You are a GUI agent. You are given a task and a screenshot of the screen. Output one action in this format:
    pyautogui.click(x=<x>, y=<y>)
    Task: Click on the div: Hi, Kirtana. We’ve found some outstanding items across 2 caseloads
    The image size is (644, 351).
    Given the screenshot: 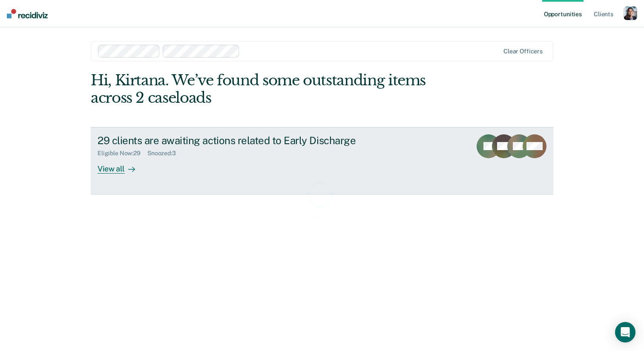 What is the action you would take?
    pyautogui.click(x=276, y=89)
    